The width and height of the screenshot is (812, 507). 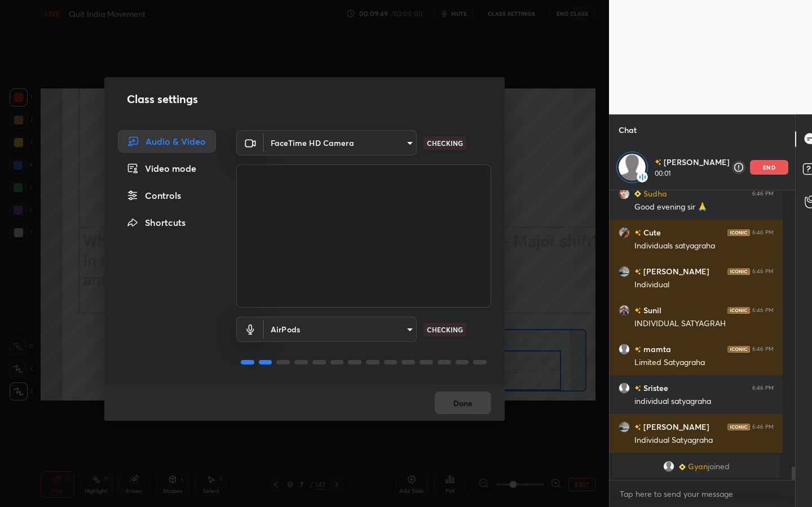 I want to click on img: rah-connected.409a49fa.svg, so click(x=642, y=177).